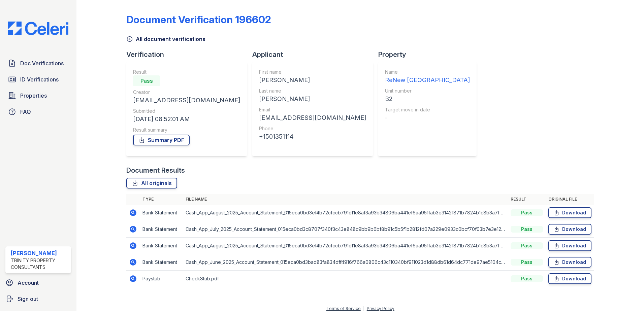  What do you see at coordinates (38, 283) in the screenshot?
I see `a: Account` at bounding box center [38, 283].